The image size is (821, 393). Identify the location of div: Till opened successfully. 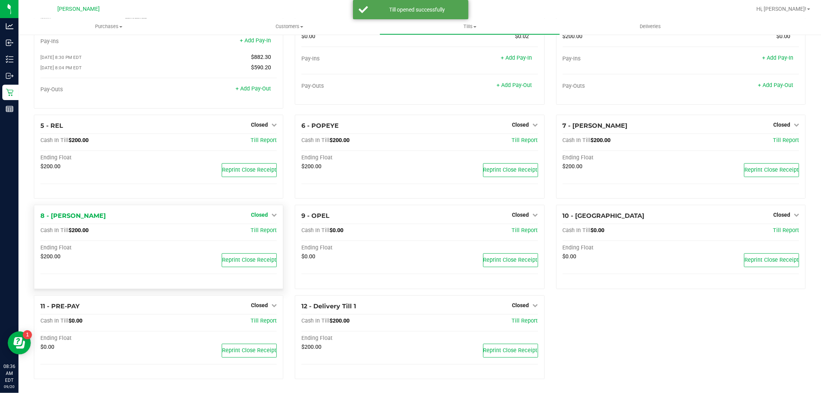
(417, 10).